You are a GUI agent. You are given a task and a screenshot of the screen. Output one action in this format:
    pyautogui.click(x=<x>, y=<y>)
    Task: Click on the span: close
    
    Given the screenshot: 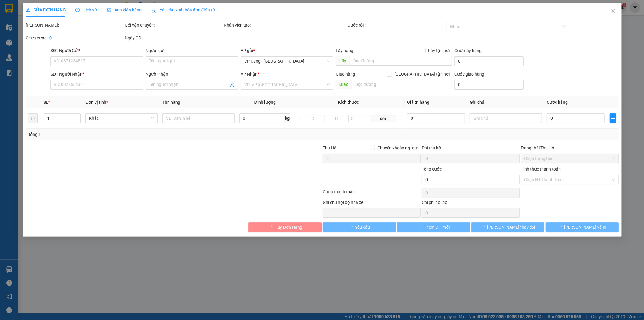 What is the action you would take?
    pyautogui.click(x=613, y=11)
    